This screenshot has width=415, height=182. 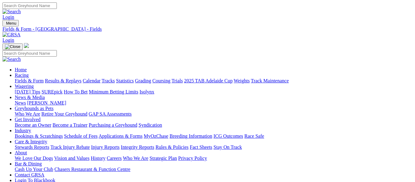 I want to click on a: Bar & Dining, so click(x=28, y=163).